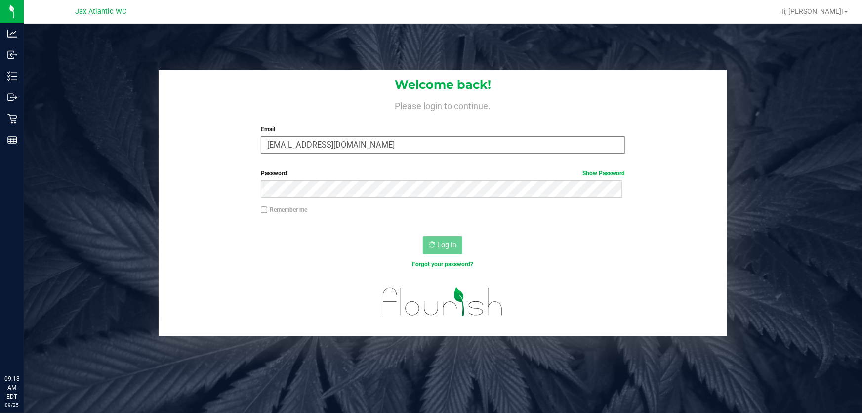  What do you see at coordinates (447, 245) in the screenshot?
I see `span: Log In` at bounding box center [447, 245].